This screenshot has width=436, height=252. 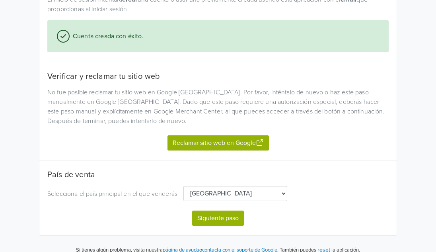 I want to click on h5: Verificar y reclamar tu sitio web, so click(x=218, y=76).